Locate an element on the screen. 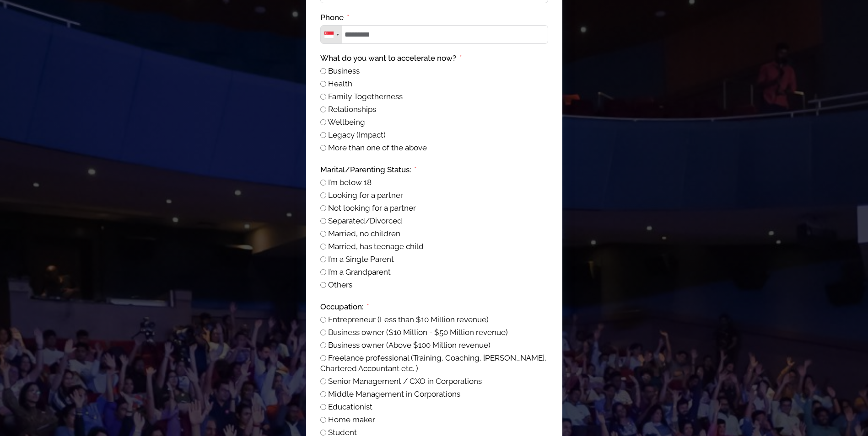  span: I’m below 18 is located at coordinates (349, 182).